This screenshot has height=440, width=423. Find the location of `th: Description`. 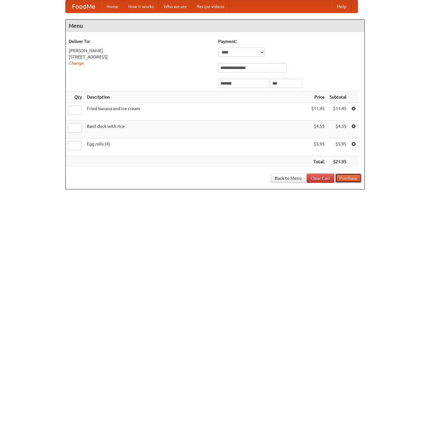

th: Description is located at coordinates (196, 97).